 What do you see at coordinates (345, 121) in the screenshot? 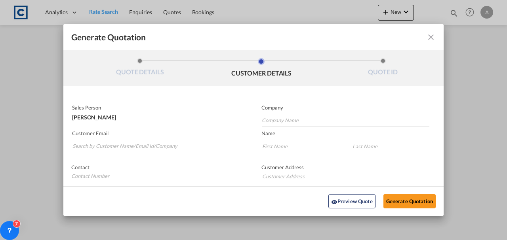
I see `input: Company Name` at bounding box center [345, 121].